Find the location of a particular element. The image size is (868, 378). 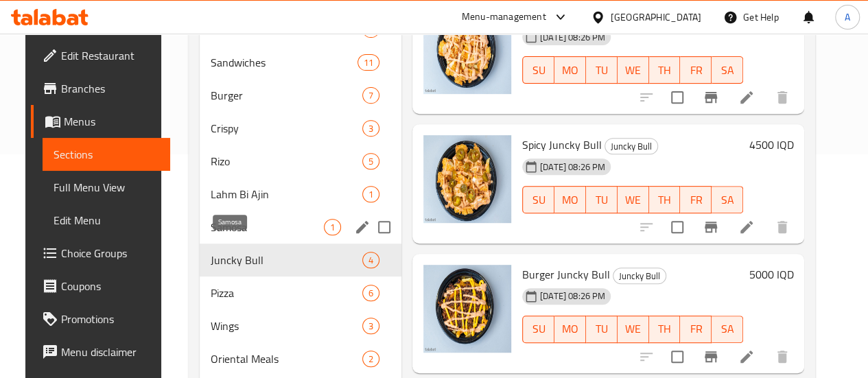

span: Menu disclaimer is located at coordinates (110, 352).